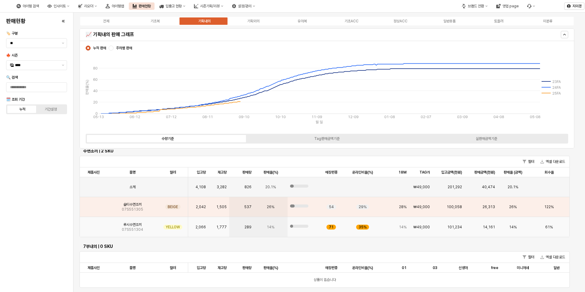  I want to click on span: 판매율 (금액), so click(513, 172).